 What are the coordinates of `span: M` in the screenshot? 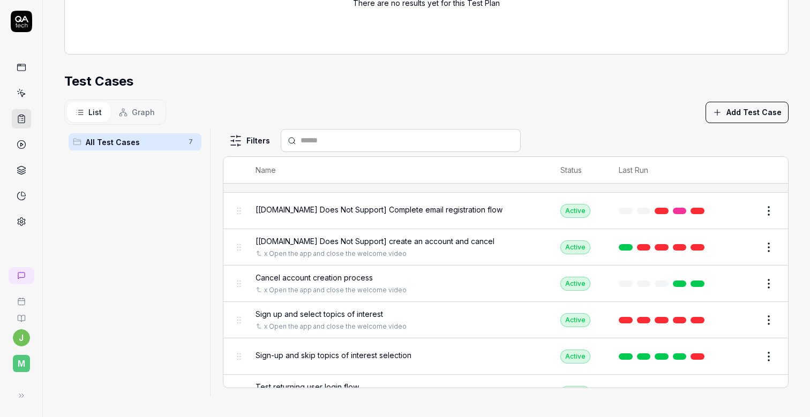 It's located at (21, 364).